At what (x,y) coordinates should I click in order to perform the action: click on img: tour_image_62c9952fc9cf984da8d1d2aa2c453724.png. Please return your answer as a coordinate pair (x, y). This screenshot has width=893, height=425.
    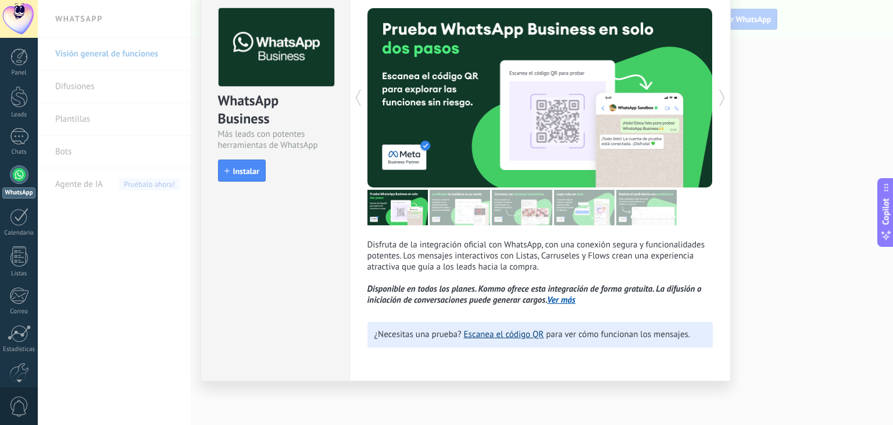
    Looking at the image, I should click on (585, 207).